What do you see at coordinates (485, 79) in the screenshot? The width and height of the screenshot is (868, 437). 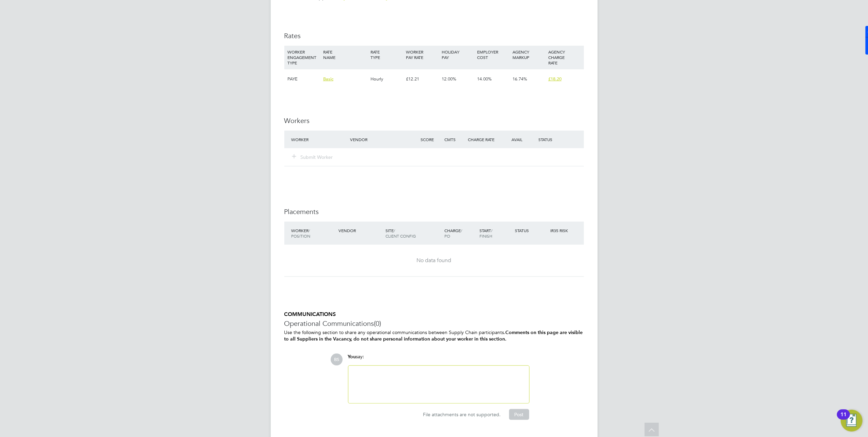 I see `span: 14.00%` at bounding box center [485, 79].